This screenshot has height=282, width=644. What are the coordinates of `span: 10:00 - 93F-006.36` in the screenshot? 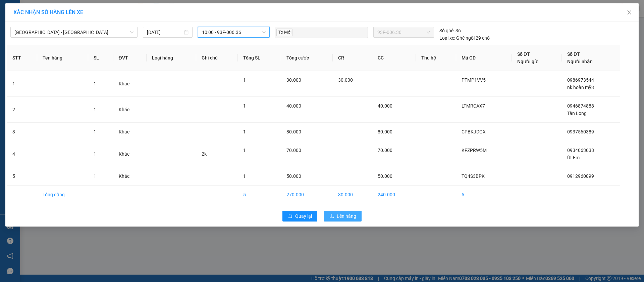 It's located at (234, 32).